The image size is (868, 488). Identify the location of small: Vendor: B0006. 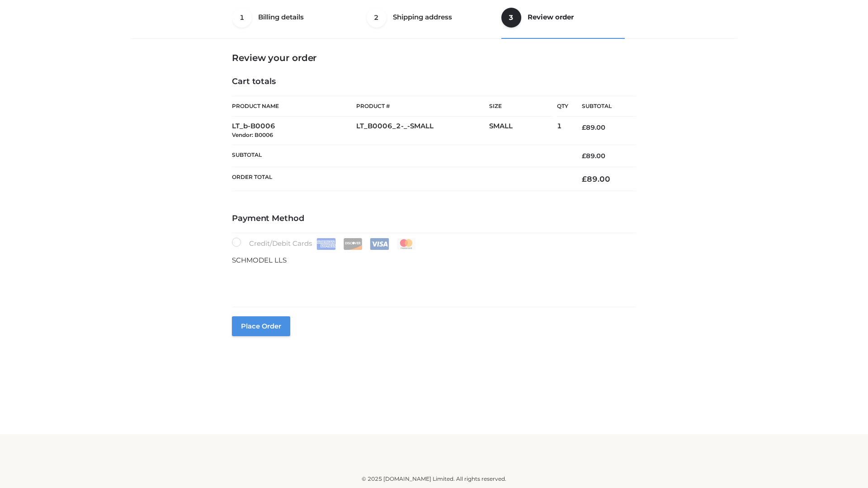
(253, 135).